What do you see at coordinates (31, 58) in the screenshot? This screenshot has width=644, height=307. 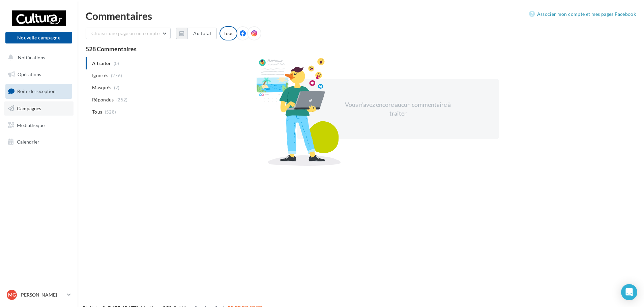 I see `span: Notifications` at bounding box center [31, 58].